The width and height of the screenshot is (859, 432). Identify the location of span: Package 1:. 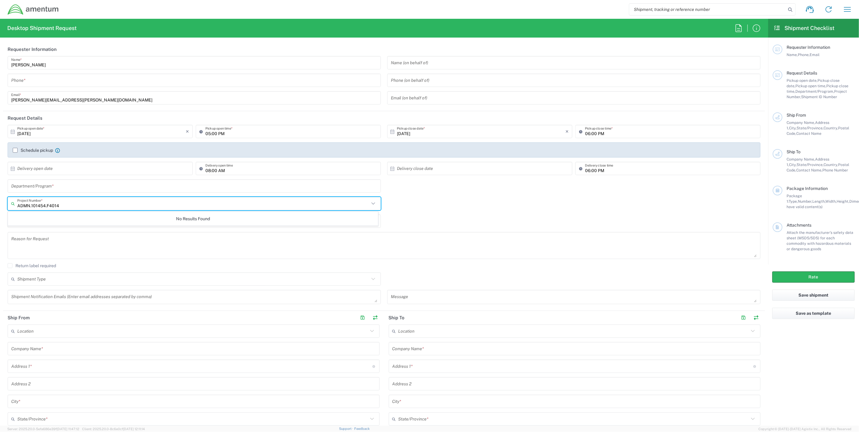
(794, 198).